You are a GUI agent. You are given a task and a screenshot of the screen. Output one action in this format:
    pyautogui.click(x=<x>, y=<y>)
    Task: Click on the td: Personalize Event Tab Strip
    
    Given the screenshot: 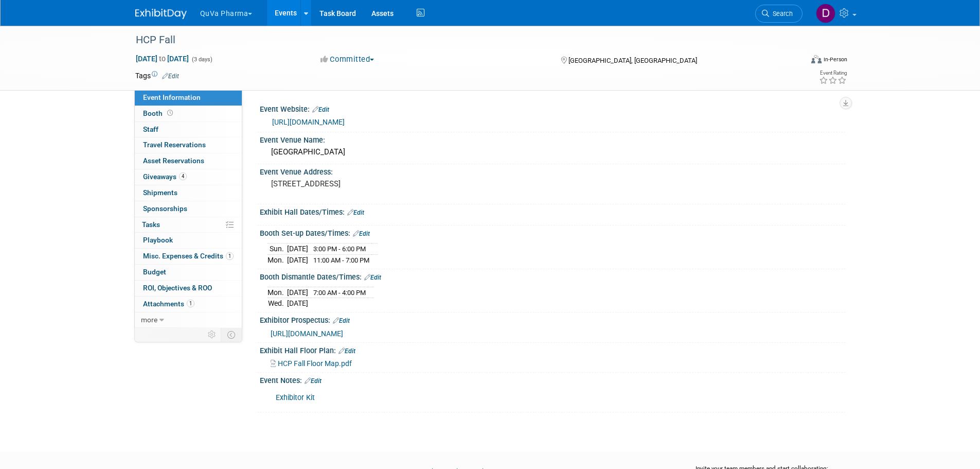 What is the action you would take?
    pyautogui.click(x=212, y=335)
    